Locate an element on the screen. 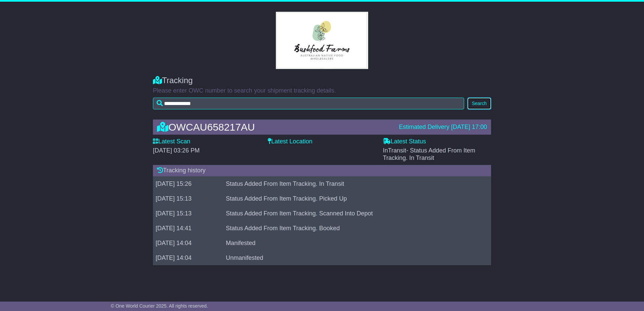  td: Manifested is located at coordinates (352, 243).